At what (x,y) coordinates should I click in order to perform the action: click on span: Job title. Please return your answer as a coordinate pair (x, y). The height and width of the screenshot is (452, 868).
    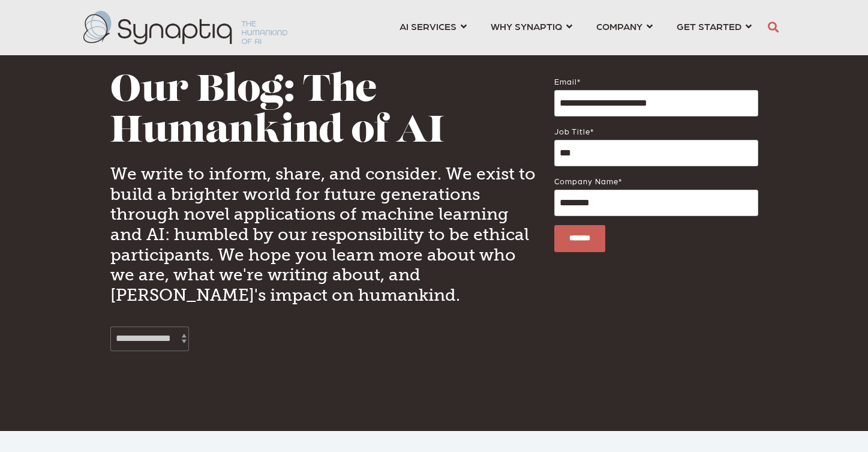
    Looking at the image, I should click on (573, 131).